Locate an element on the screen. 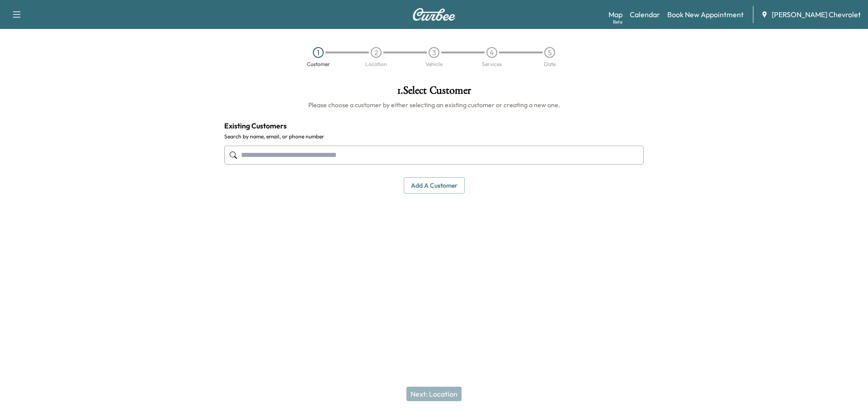  div: Location is located at coordinates (376, 64).